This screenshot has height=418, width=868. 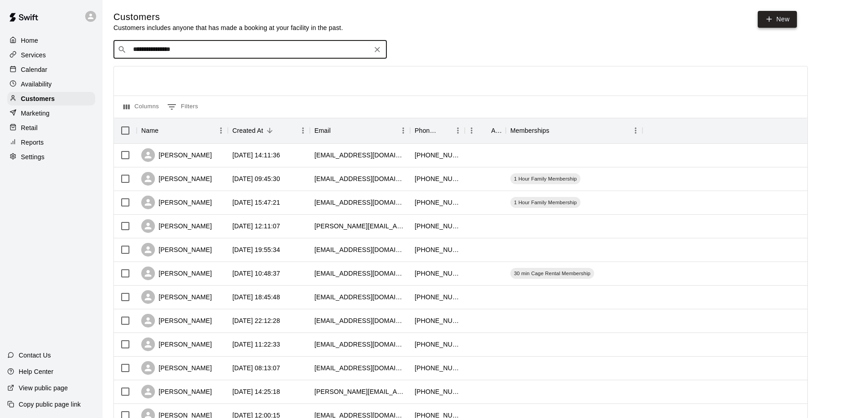 I want to click on div: +17134590530, so click(x=437, y=368).